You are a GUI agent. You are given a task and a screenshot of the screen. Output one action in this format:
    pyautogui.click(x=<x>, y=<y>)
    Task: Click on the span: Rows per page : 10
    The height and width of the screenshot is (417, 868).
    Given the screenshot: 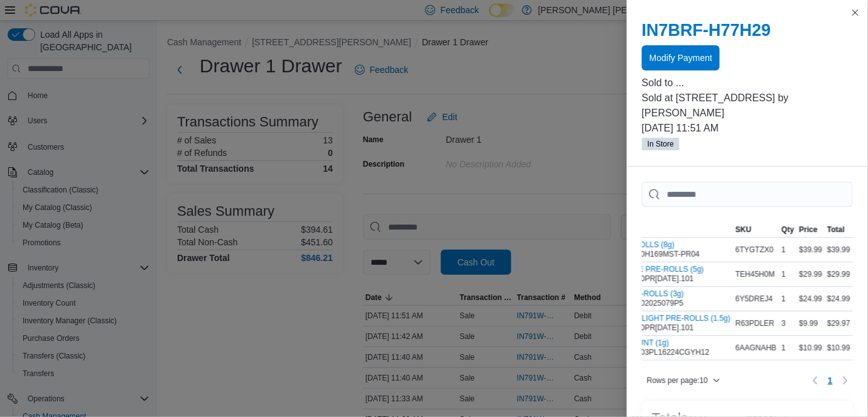 What is the action you would take?
    pyautogui.click(x=677, y=381)
    